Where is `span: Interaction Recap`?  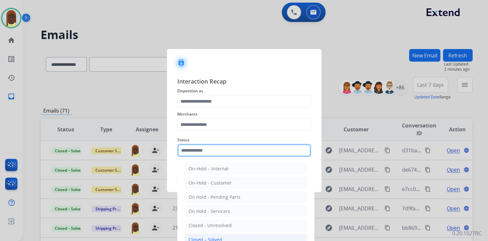
span: Interaction Recap is located at coordinates (244, 82).